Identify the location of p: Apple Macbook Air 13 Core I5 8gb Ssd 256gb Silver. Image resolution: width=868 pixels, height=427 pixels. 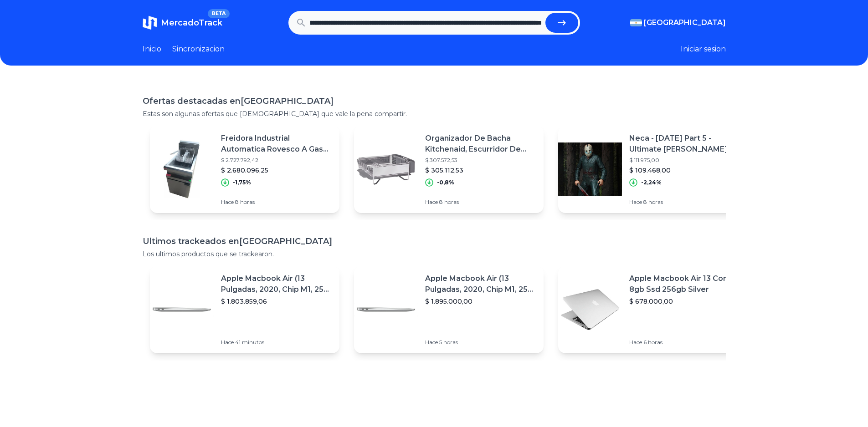
(685, 284).